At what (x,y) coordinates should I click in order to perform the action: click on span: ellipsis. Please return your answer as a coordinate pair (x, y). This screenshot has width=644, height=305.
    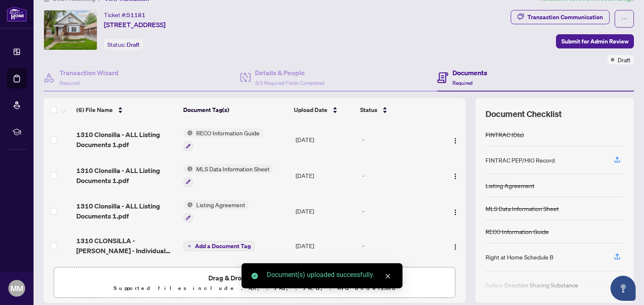
    Looking at the image, I should click on (623, 19).